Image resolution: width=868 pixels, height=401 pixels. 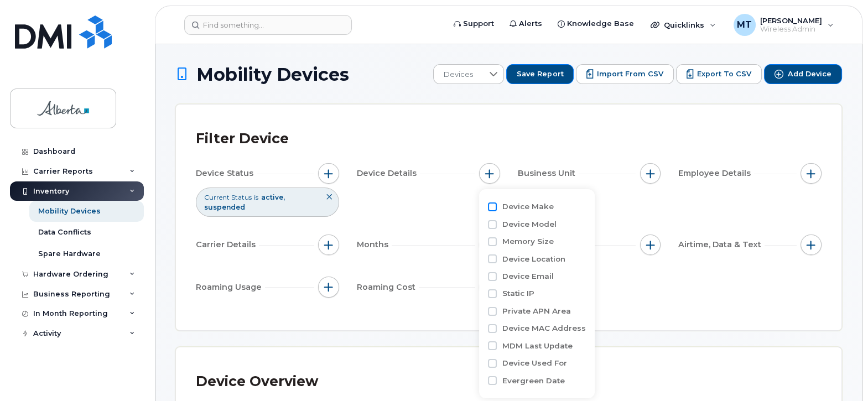 What do you see at coordinates (273, 197) in the screenshot?
I see `span: active` at bounding box center [273, 197].